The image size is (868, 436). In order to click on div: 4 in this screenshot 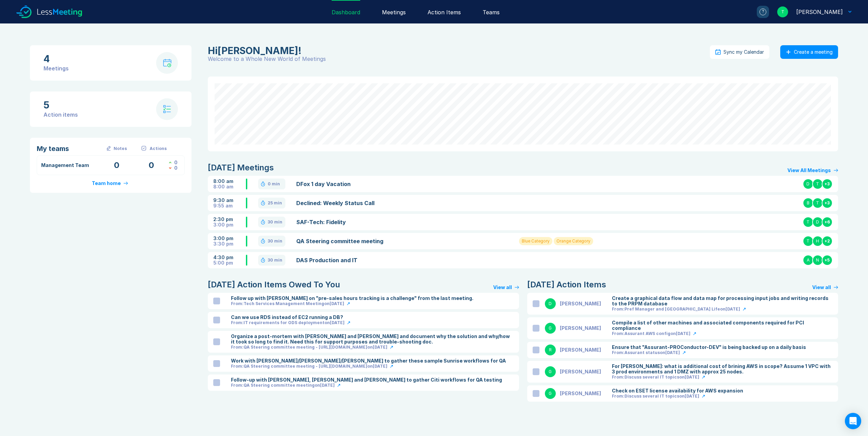, I will do `click(56, 59)`.